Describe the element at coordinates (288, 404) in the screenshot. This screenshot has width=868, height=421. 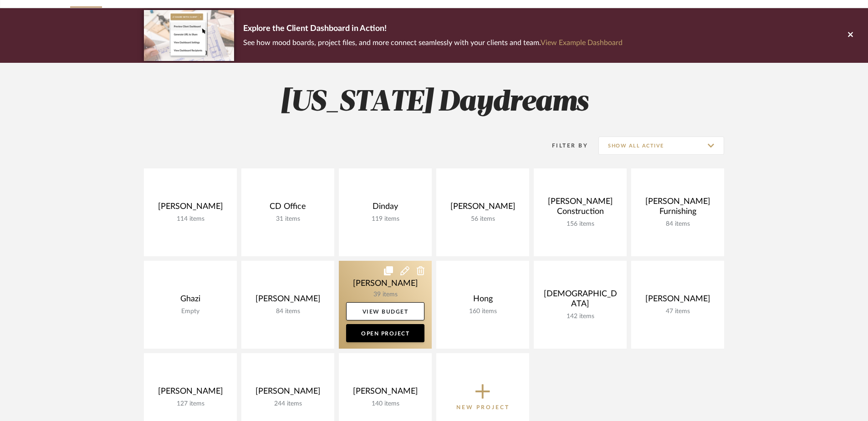
I see `div: 244 items` at that location.